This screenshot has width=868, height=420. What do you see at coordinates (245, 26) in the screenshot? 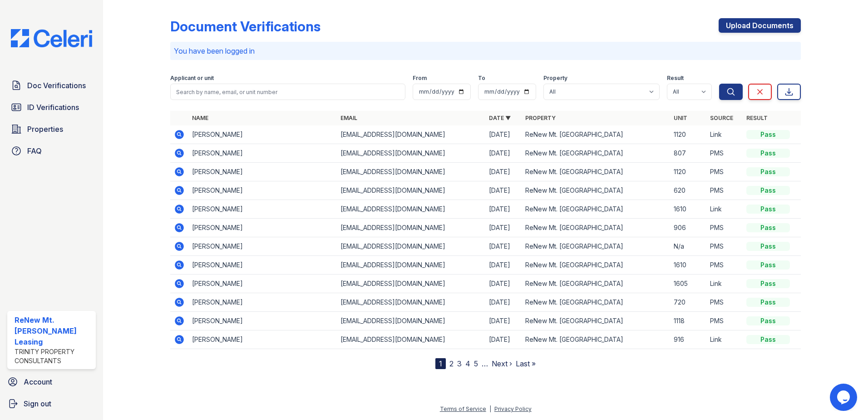
I see `div: Document Verifications` at bounding box center [245, 26].